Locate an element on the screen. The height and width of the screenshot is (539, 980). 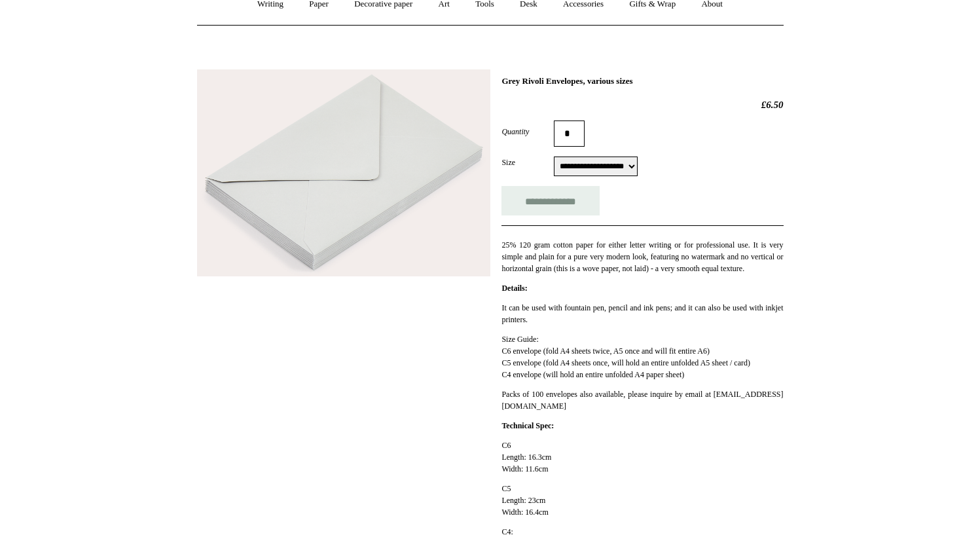
p: Size Guide: C6 envelope (fold A4 sheets twice, A5 once and will fit entire A6) C5 envelope (fold ... is located at coordinates (642, 357).